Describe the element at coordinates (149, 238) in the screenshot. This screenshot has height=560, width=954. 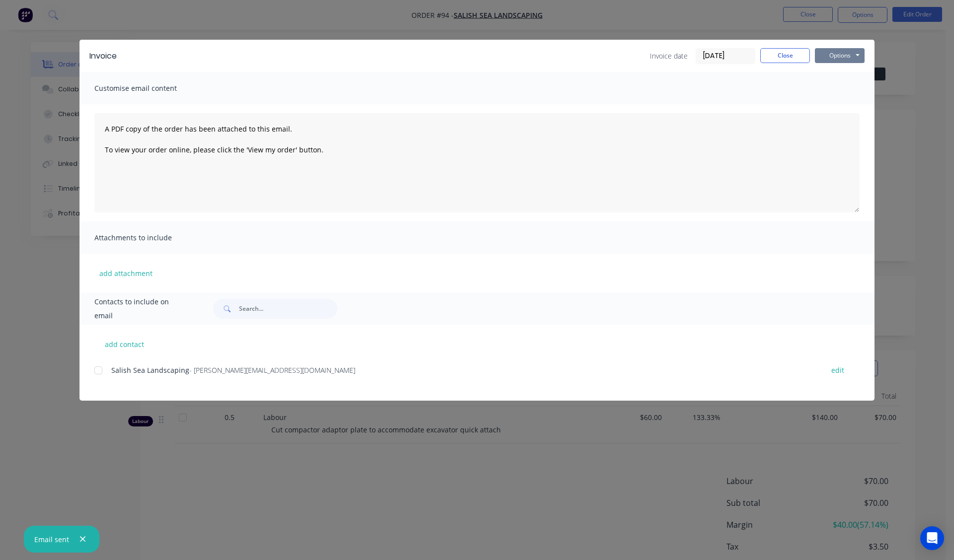
I see `span: Attachments to include` at that location.